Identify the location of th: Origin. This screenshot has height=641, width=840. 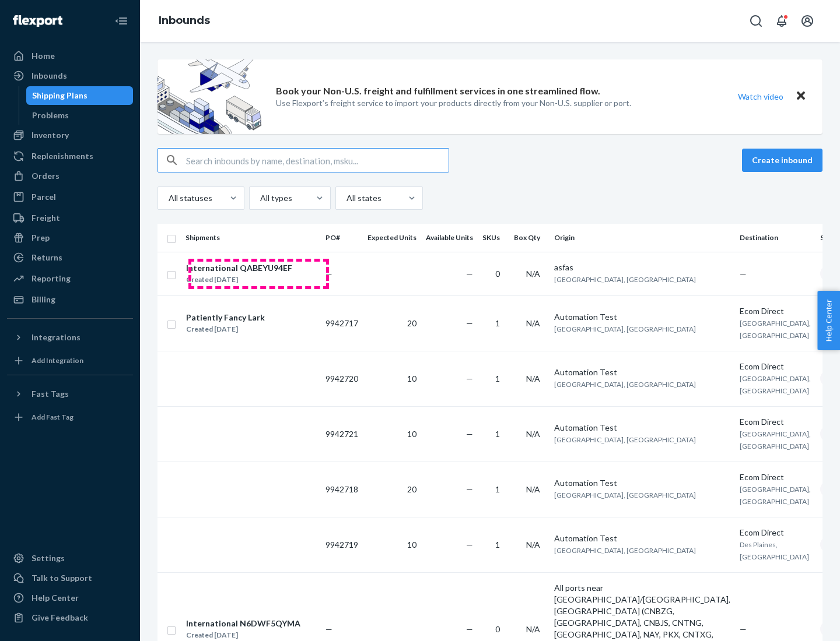
(642, 238).